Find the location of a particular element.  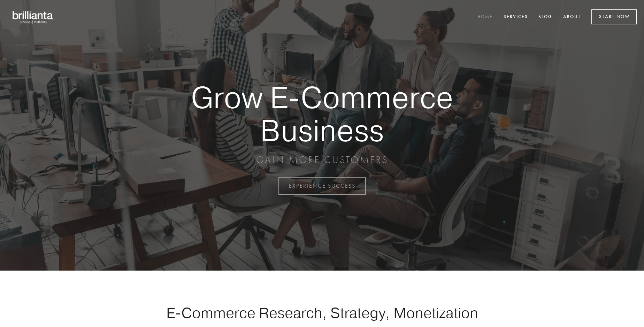

a: Blog is located at coordinates (545, 17).